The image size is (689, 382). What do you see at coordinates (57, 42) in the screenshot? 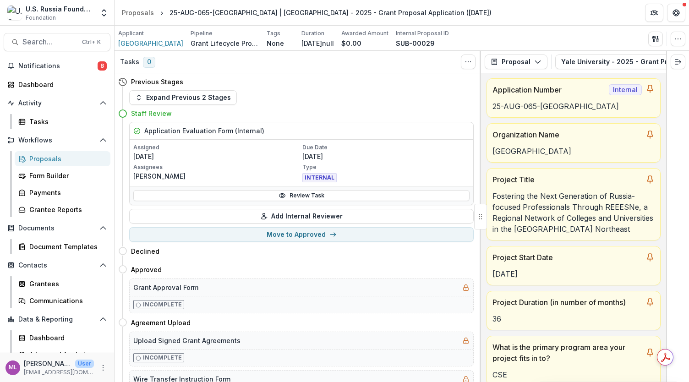
I see `button: Search...` at bounding box center [57, 42].